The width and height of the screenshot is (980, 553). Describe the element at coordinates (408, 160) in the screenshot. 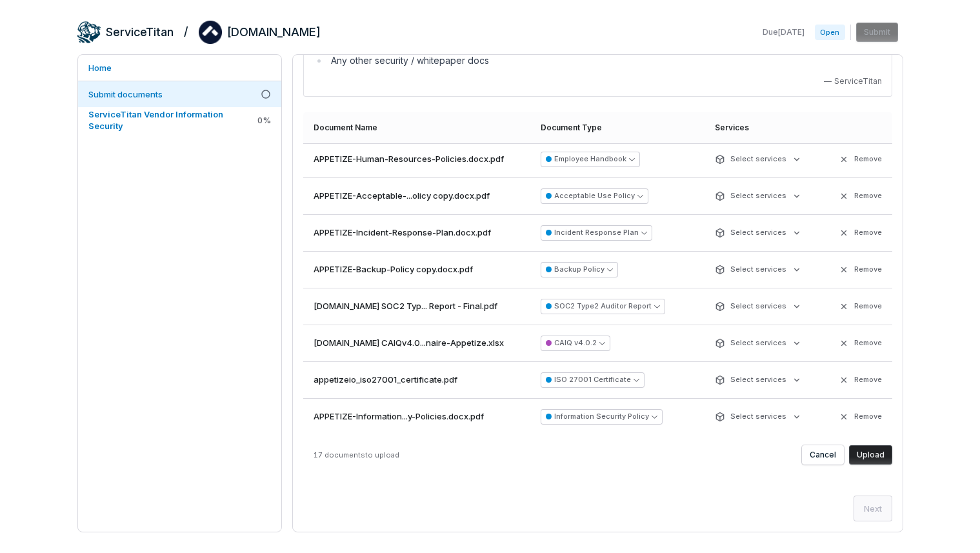

I see `span: APPETIZE-Human-Resources-Policies.docx.pdf` at that location.